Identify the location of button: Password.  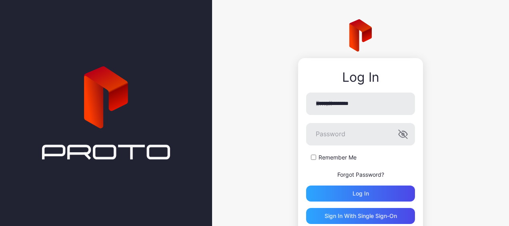
(403, 134).